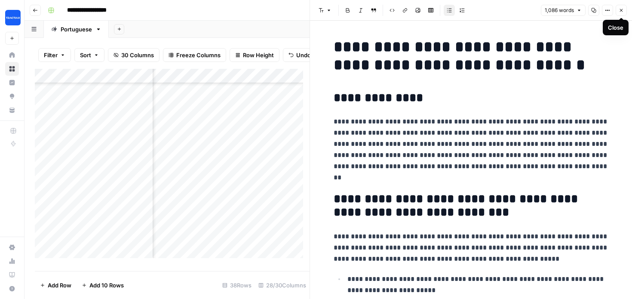 The height and width of the screenshot is (299, 632). I want to click on span: Row Height, so click(258, 55).